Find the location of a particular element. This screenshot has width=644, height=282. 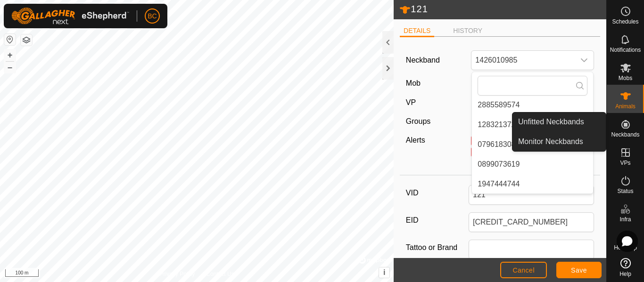

button: Map Layers is located at coordinates (26, 40).